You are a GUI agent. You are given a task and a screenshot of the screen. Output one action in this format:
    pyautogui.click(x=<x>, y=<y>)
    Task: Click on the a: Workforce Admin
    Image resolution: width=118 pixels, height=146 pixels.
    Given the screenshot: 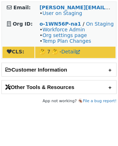 What is the action you would take?
    pyautogui.click(x=64, y=30)
    